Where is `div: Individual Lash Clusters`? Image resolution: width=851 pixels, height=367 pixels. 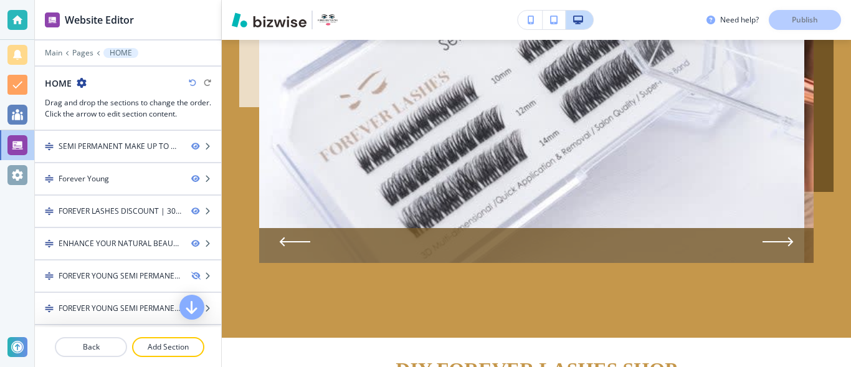
div: Individual Lash Clusters is located at coordinates (89, 221).